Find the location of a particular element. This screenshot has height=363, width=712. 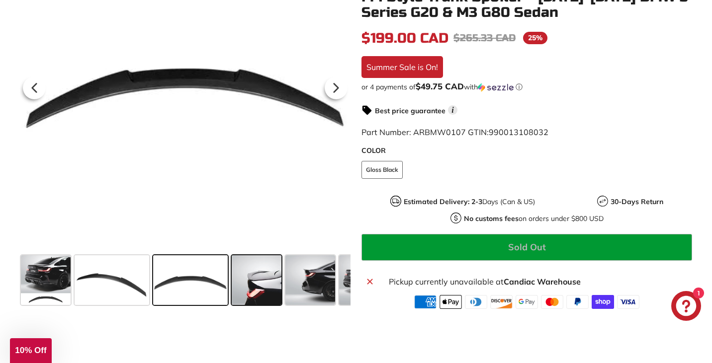

img: apple_pay is located at coordinates (450, 302).